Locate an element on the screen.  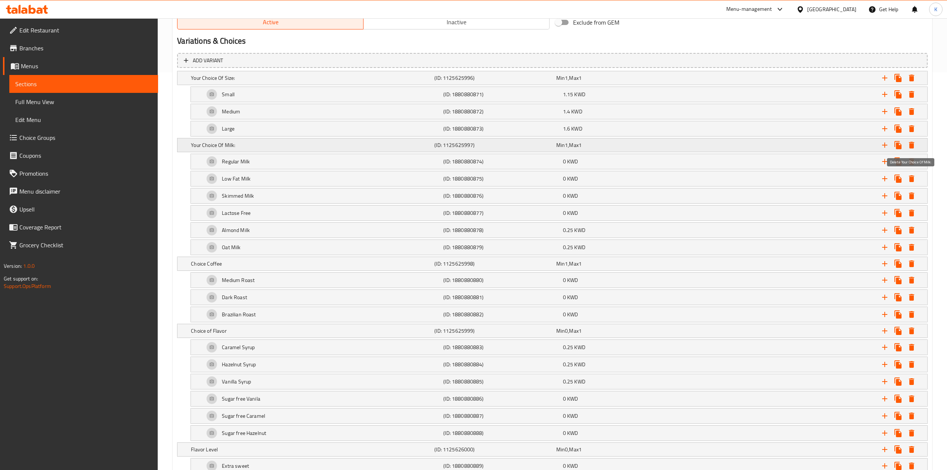
h5: Skimmed Milk is located at coordinates (238, 196).